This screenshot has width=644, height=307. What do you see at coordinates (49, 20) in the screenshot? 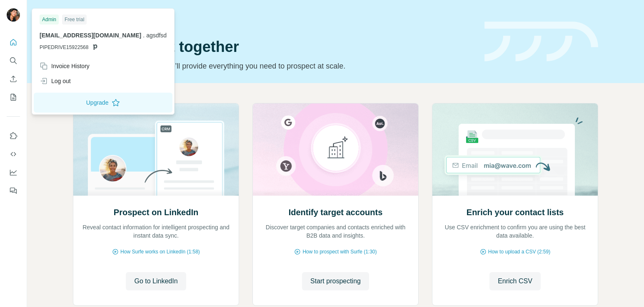
I see `div: Admin` at bounding box center [49, 20].